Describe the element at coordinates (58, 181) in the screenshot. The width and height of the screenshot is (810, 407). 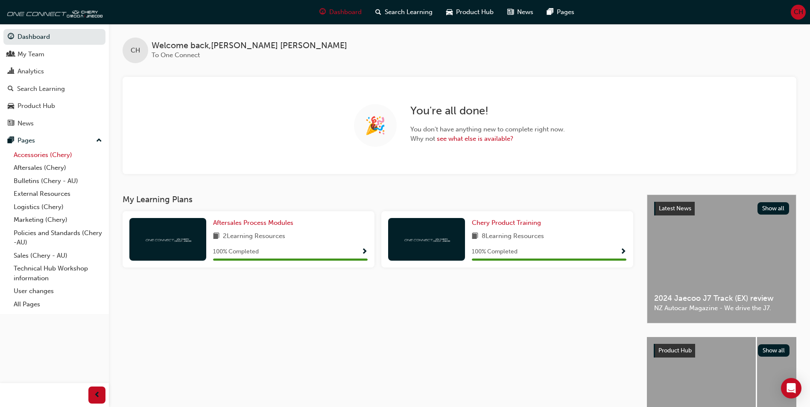
I see `a: Bulletins (Chery - AU)` at that location.